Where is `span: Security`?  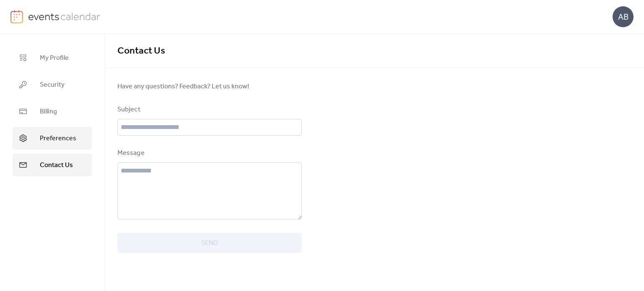
span: Security is located at coordinates (52, 85).